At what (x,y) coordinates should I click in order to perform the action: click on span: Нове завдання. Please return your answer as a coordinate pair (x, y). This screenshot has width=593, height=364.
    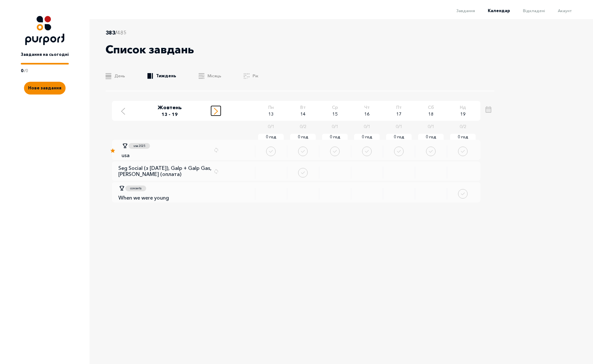
    Looking at the image, I should click on (45, 88).